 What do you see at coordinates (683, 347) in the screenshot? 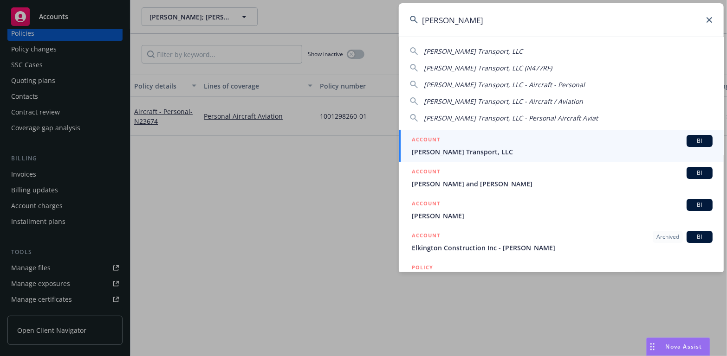
I see `span: Nova Assist` at bounding box center [683, 347].